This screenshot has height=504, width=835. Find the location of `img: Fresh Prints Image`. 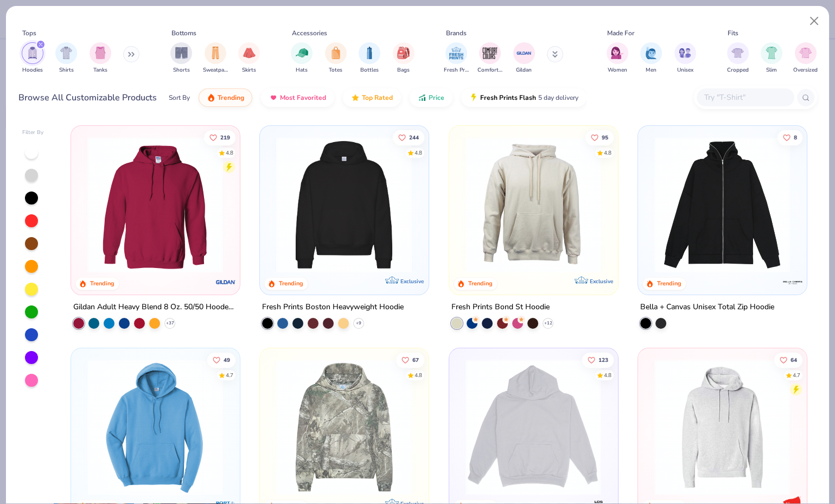

img: Fresh Prints Image is located at coordinates (456, 53).